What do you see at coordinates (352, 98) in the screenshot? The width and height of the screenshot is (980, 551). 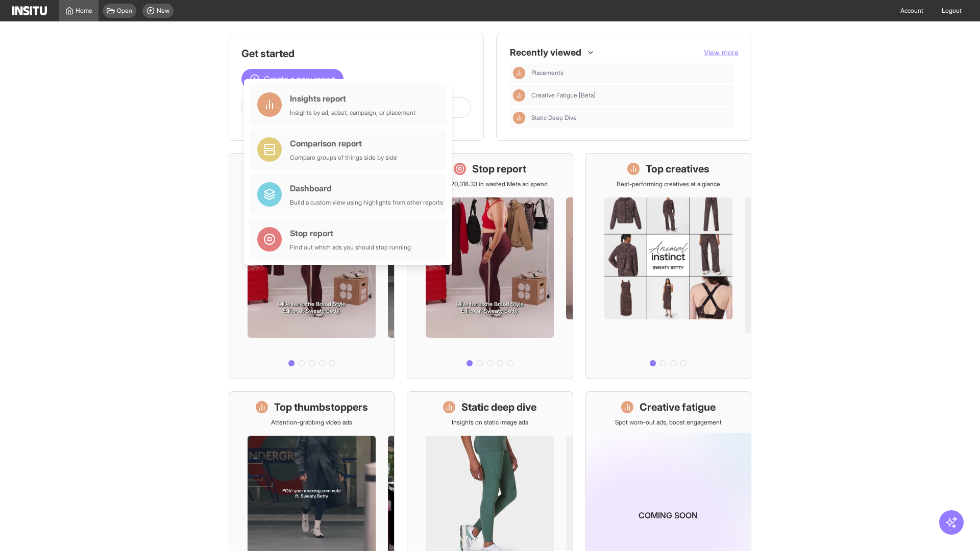 I see `div: Insights report` at bounding box center [352, 98].